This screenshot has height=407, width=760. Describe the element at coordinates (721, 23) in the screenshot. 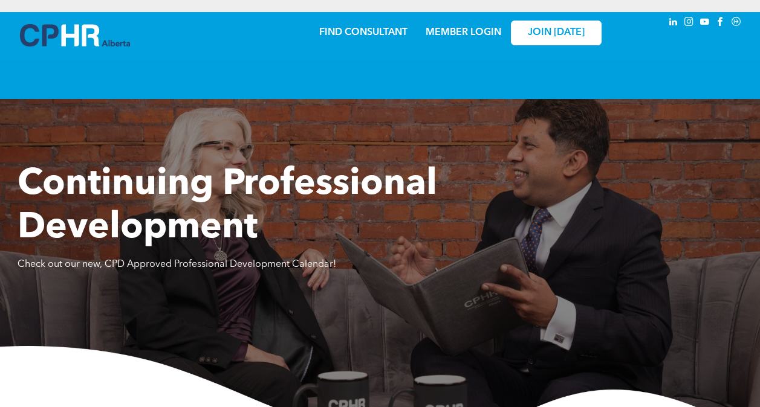

I see `a: facebook` at that location.